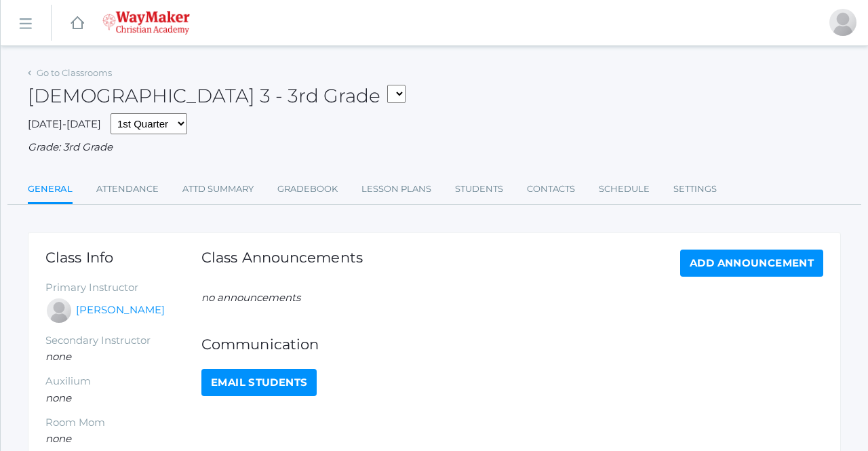 This screenshot has width=868, height=451. What do you see at coordinates (752, 263) in the screenshot?
I see `a: Add Announcement` at bounding box center [752, 263].